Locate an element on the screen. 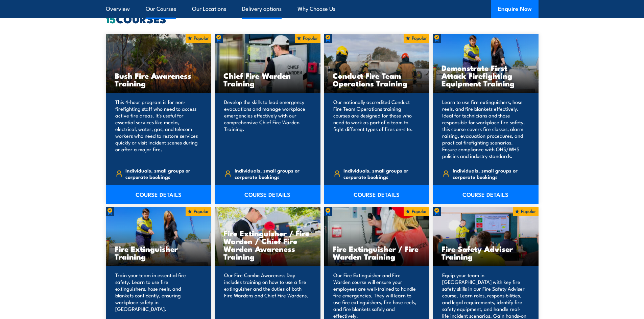 This screenshot has height=319, width=644. h3: Bush Fire Awareness Training is located at coordinates (158, 79).